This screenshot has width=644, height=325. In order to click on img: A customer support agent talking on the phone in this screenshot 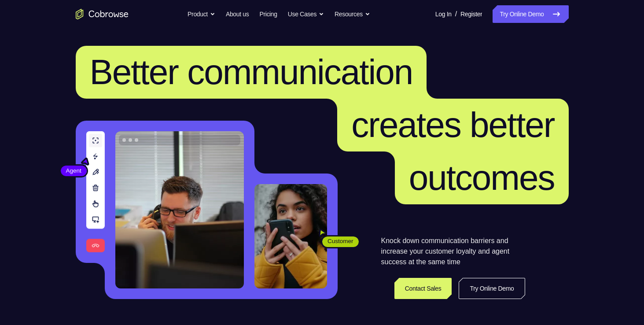, I will do `click(180, 210)`.